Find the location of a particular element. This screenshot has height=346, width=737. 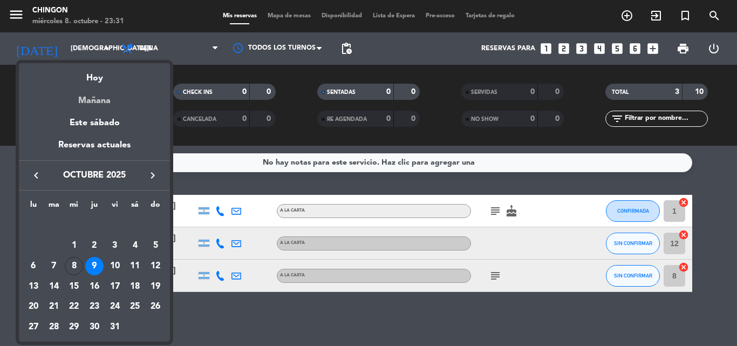

div: 19 is located at coordinates (155, 287).